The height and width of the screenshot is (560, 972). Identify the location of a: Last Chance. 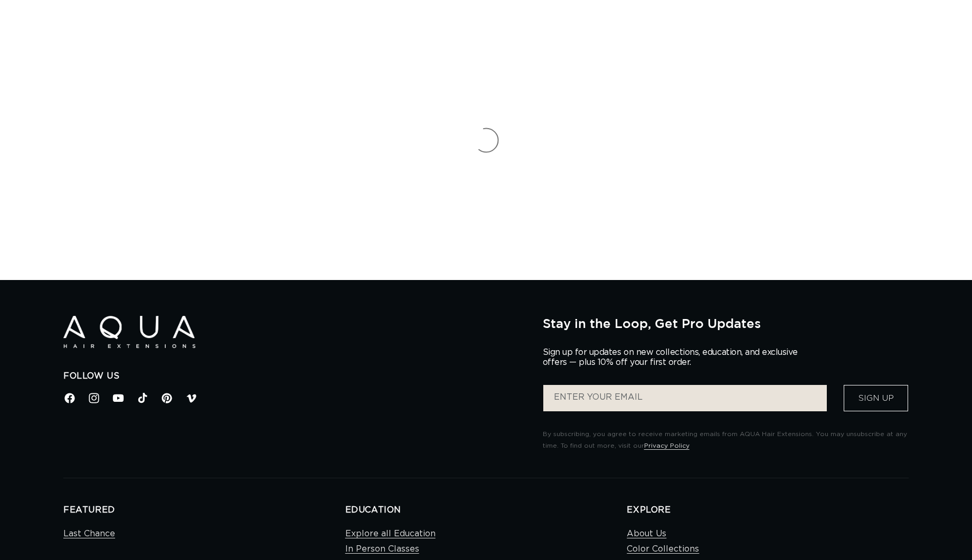
(89, 534).